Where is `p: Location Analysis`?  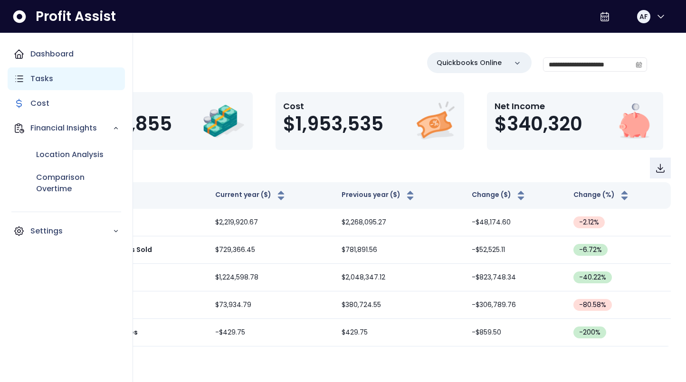
p: Location Analysis is located at coordinates (70, 155).